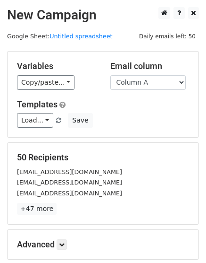  What do you see at coordinates (80, 120) in the screenshot?
I see `button: Save` at bounding box center [80, 120].